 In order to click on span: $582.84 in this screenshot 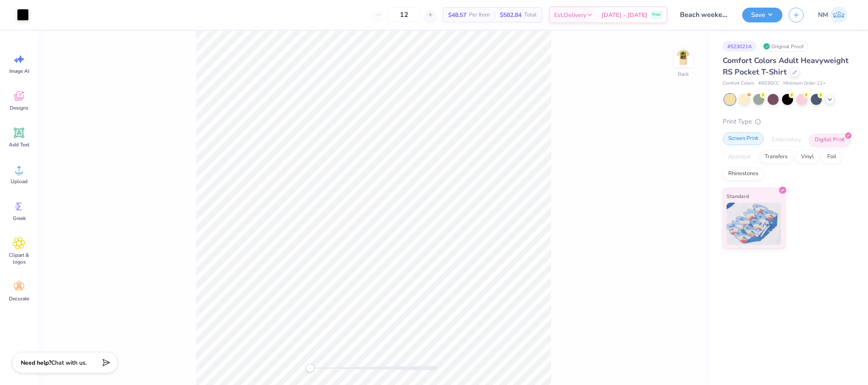, I will do `click(510, 15)`.